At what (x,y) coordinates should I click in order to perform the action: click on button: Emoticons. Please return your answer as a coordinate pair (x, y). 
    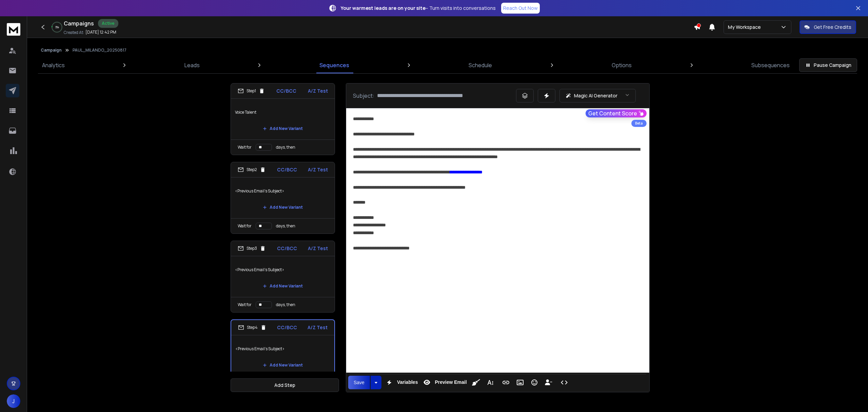
    Looking at the image, I should click on (534, 382).